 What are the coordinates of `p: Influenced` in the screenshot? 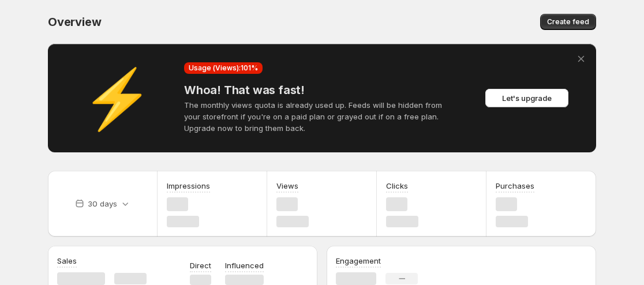 It's located at (244, 266).